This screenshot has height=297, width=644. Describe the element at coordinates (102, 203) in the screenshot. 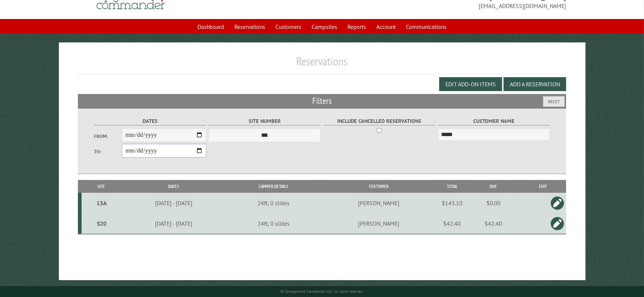

I see `div: 13A` at that location.